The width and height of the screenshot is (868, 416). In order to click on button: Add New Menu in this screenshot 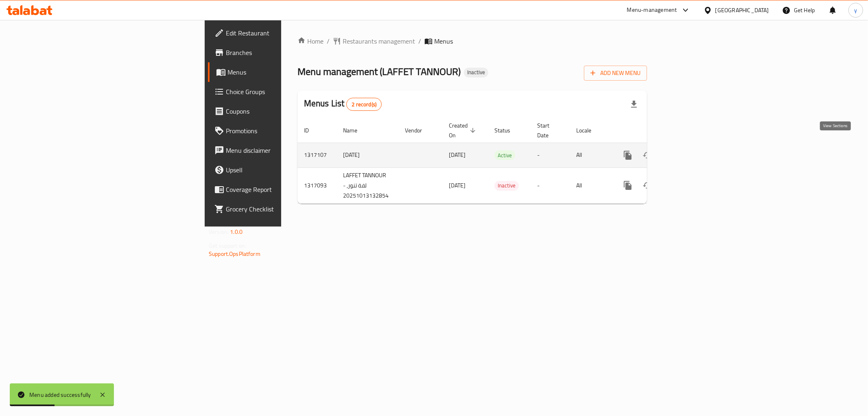, I will do `click(616, 73)`.